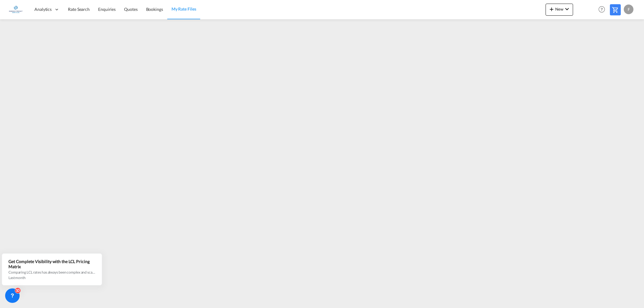 This screenshot has width=644, height=308. What do you see at coordinates (16, 9) in the screenshot?
I see `img: e1326340b7c511ef854e8d6a806141ad.jpg` at bounding box center [16, 9].